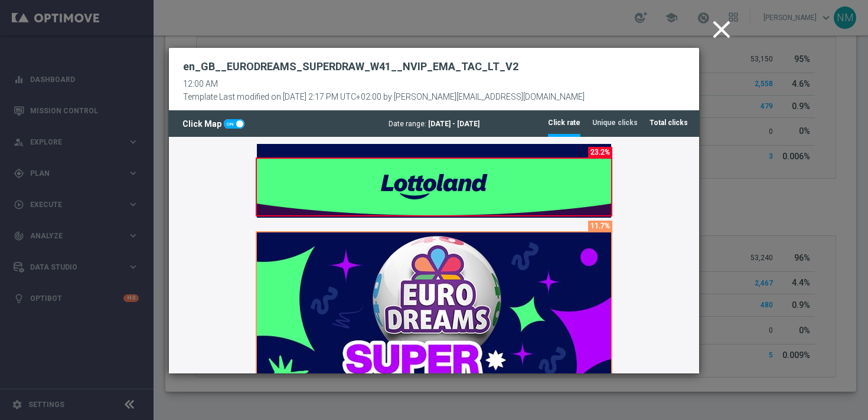 The height and width of the screenshot is (420, 868). I want to click on div: 12:00 AM, so click(384, 84).